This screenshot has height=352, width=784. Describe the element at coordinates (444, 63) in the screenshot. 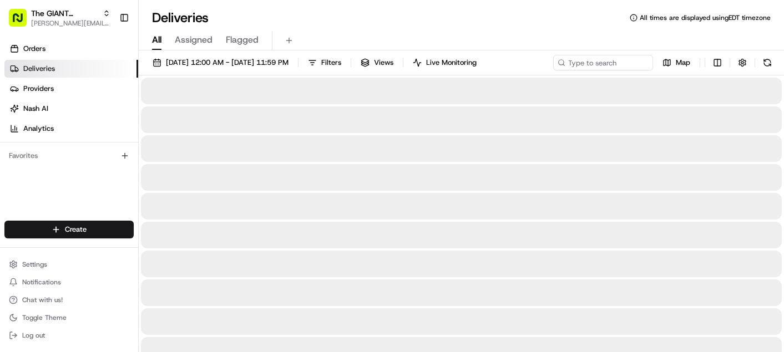

I see `button: Live Monitoring` at that location.